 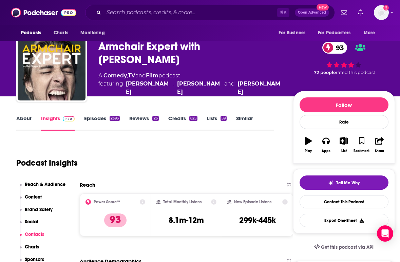 I want to click on p: Charts, so click(x=32, y=247).